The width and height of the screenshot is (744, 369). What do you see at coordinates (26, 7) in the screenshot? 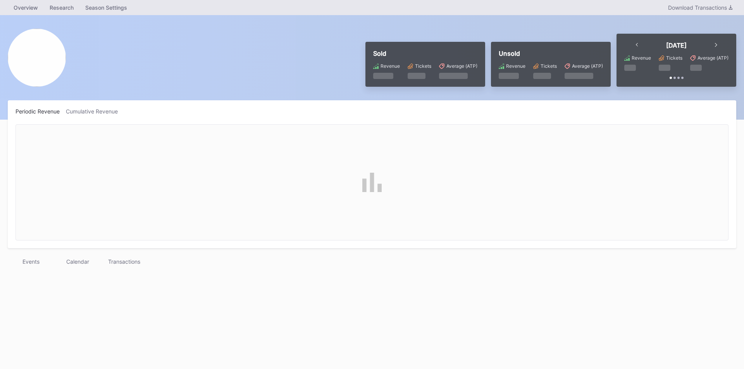
I see `div: Overview` at bounding box center [26, 7].